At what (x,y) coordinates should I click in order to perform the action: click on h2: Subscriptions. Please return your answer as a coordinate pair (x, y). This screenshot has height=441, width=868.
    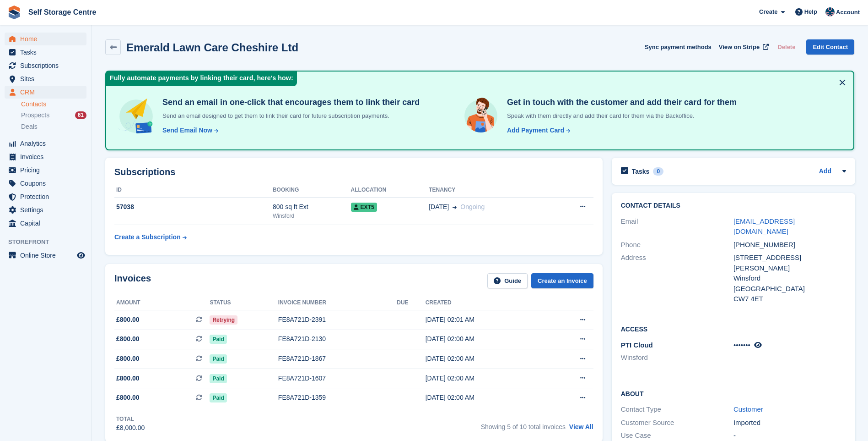
    Looking at the image, I should click on (354, 172).